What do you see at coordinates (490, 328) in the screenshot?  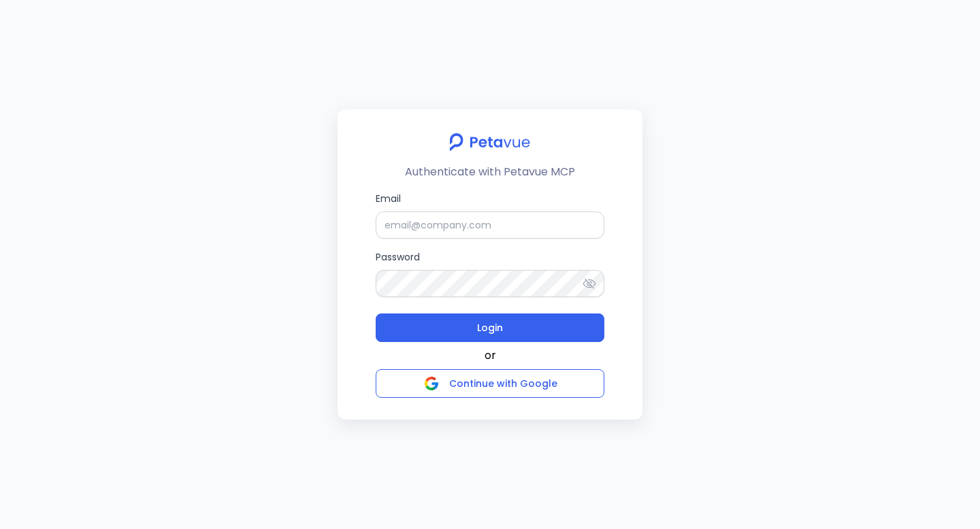 I see `button: Login` at bounding box center [490, 328].